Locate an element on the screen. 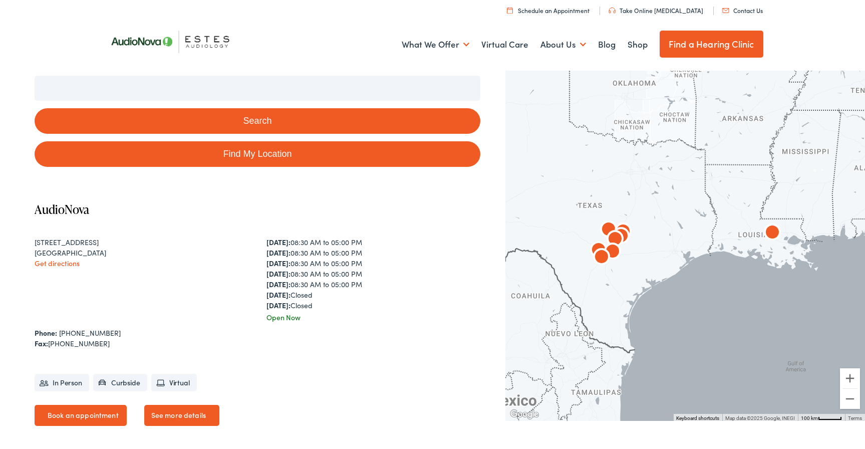 The image size is (865, 449). a: Find a Hearing Clinic is located at coordinates (711, 44).